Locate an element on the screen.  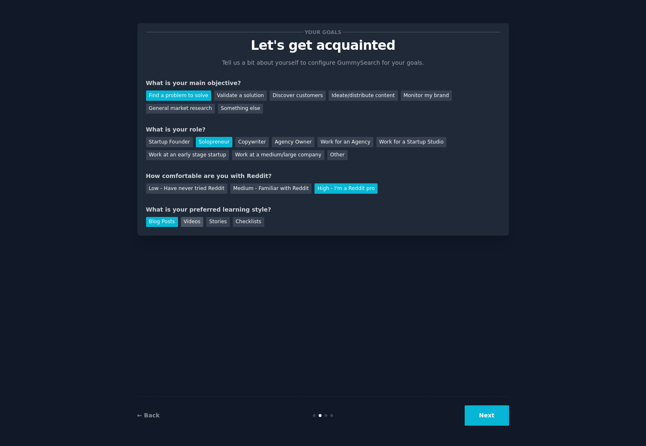
div: Stories is located at coordinates (218, 222).